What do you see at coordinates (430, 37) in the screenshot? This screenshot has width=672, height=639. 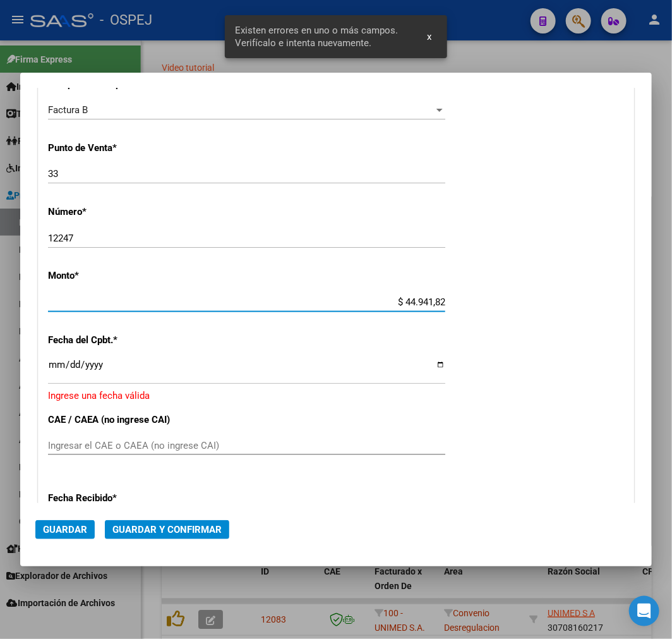 I see `button: x` at bounding box center [430, 37].